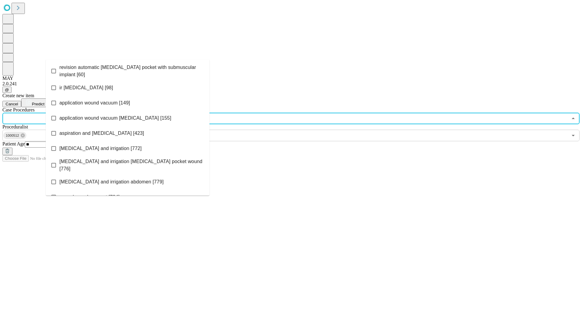  I want to click on span: Cancel, so click(12, 104).